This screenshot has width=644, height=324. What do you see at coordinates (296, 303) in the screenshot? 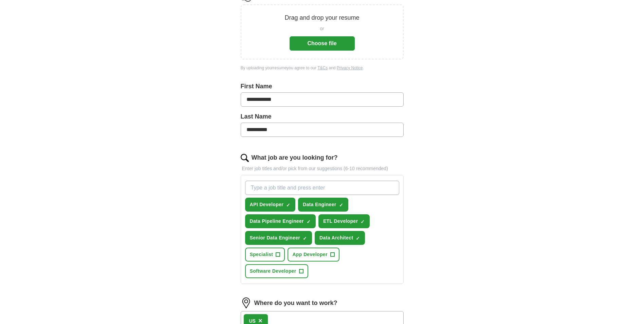
I see `label: Where do you want to work?` at bounding box center [296, 303].